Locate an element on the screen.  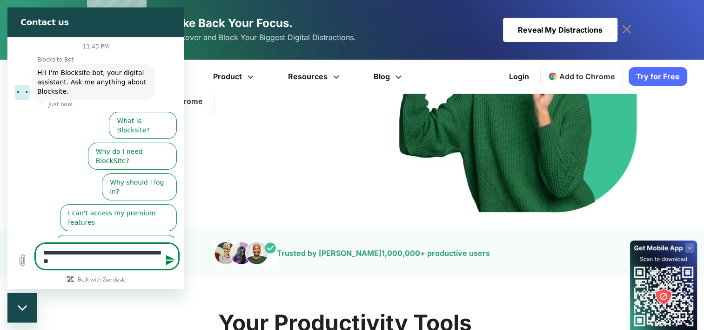
p: Just now is located at coordinates (53, 97).